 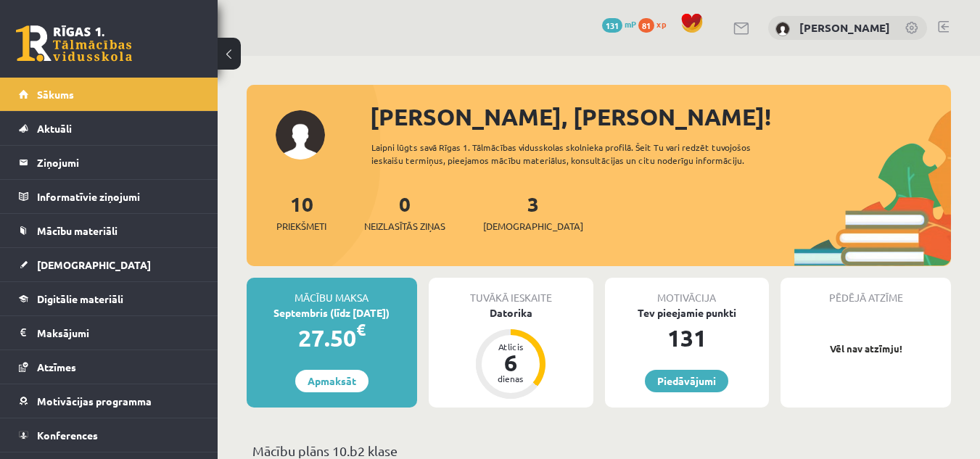 What do you see at coordinates (108, 367) in the screenshot?
I see `a: Atzīmes` at bounding box center [108, 367].